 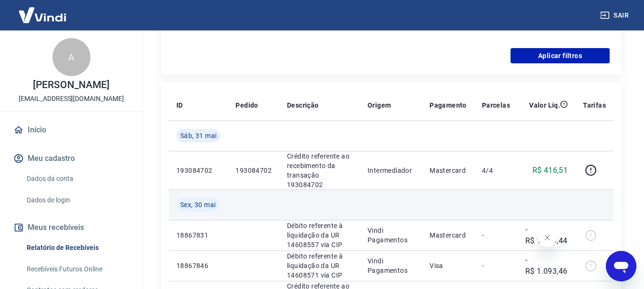 I want to click on p: Parcelas, so click(x=496, y=105).